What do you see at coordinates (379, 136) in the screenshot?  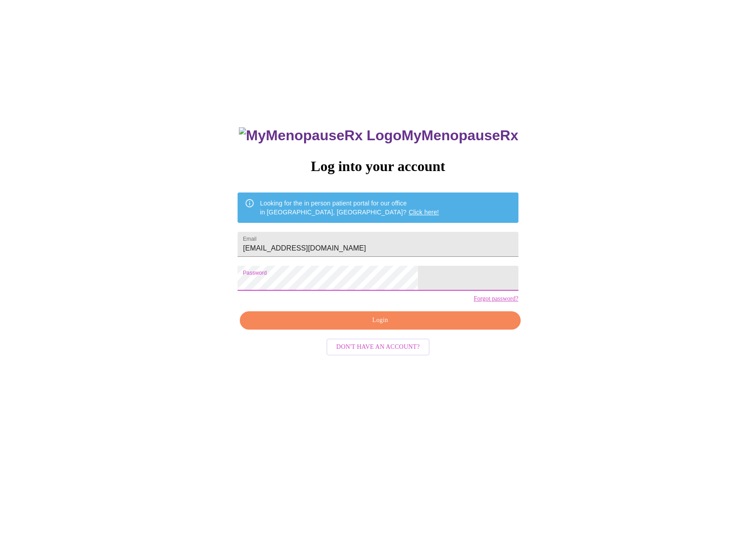 I see `h3: MyMenopauseRx` at bounding box center [379, 136].